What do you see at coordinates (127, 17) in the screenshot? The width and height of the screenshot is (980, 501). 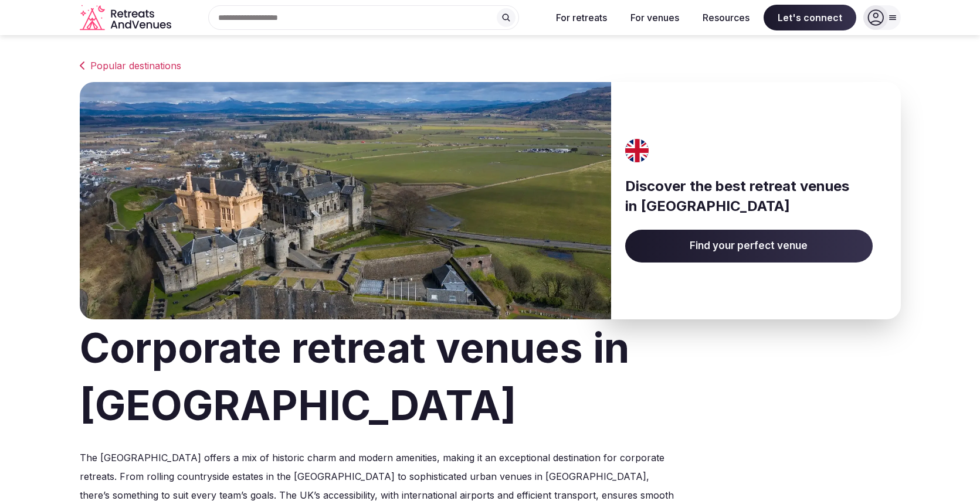 I see `svg: Retreats and Venues company logo` at bounding box center [127, 17].